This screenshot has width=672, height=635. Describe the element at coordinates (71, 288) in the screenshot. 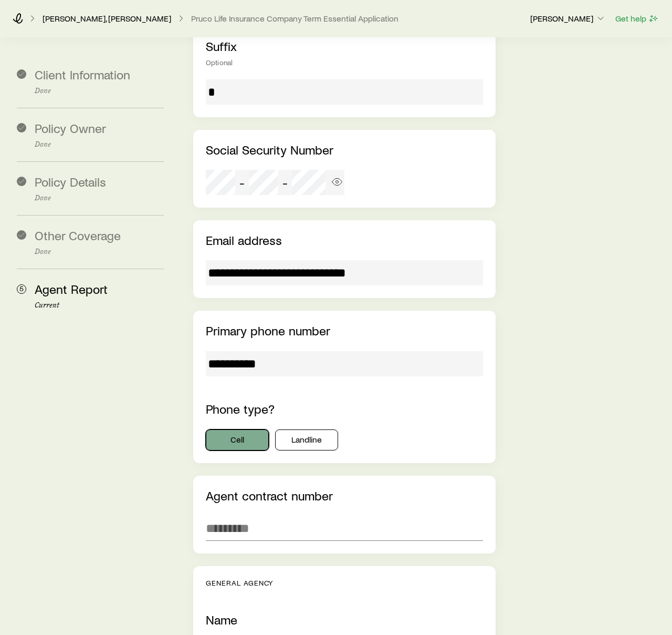

I see `span: Agent Report` at that location.